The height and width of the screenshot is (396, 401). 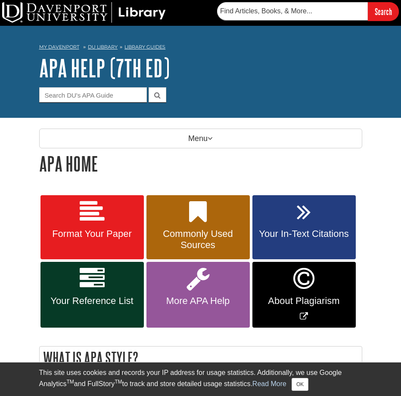 I want to click on div: This site uses cookies and records your IP address for usage statistics. Additionally, we use Goo..., so click(x=201, y=380).